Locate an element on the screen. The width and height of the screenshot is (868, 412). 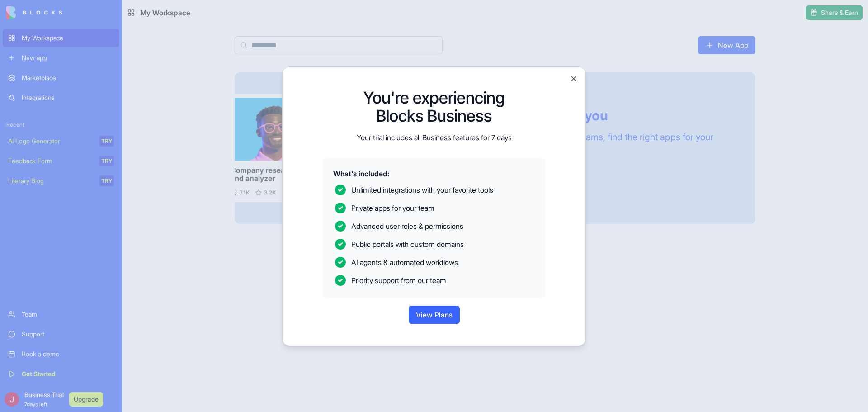
div: AI agents & automated workflows is located at coordinates (405, 261).